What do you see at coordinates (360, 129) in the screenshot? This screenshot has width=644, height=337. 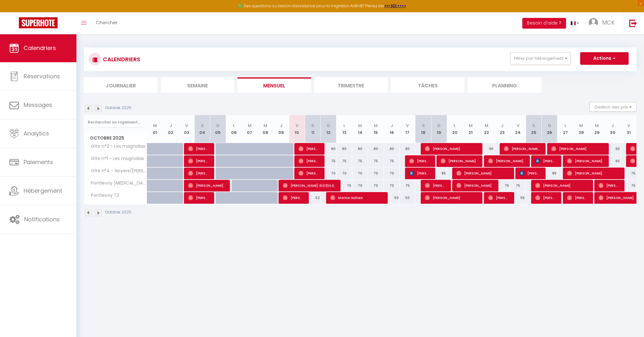 I see `th: 14` at bounding box center [360, 129].